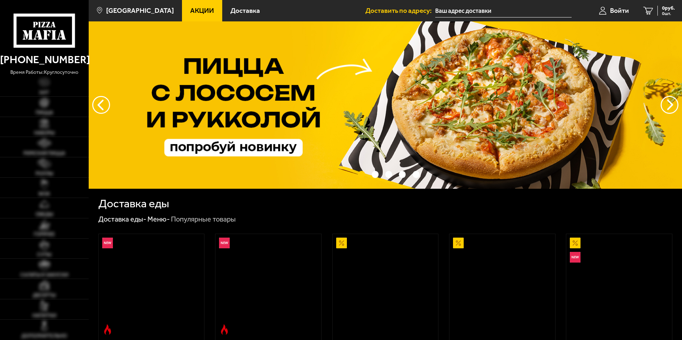 The image size is (682, 340). What do you see at coordinates (44, 153) in the screenshot?
I see `span: Римская пицца` at bounding box center [44, 153].